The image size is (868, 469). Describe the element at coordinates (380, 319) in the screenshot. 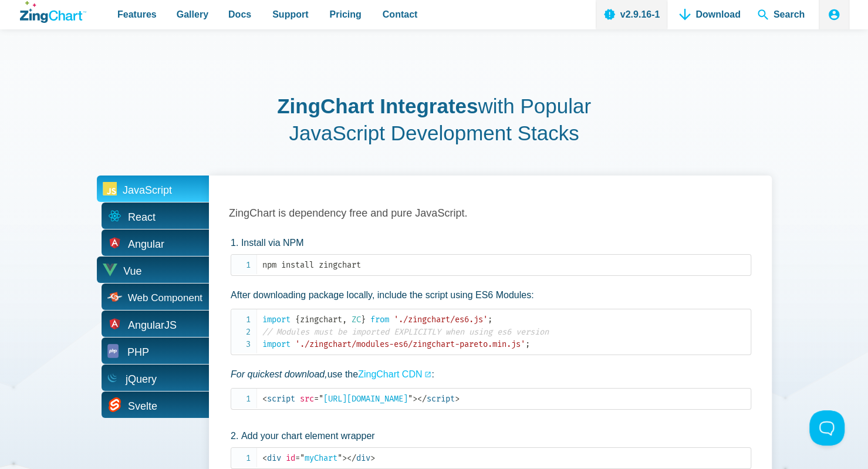

I see `span: from` at that location.